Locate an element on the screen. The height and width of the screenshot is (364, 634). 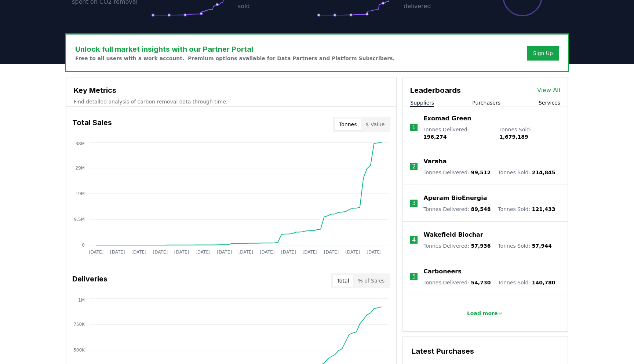
tspan: 750K is located at coordinates (79, 324).